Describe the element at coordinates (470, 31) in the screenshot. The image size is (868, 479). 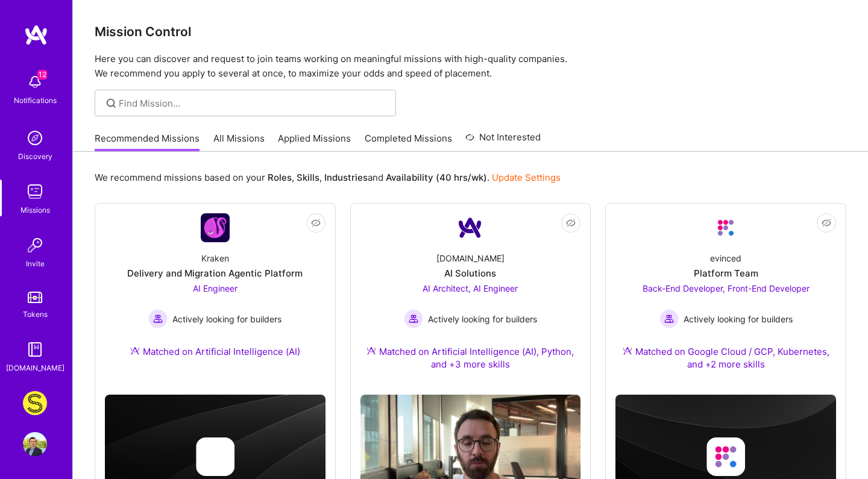
I see `h3: Mission Control` at that location.